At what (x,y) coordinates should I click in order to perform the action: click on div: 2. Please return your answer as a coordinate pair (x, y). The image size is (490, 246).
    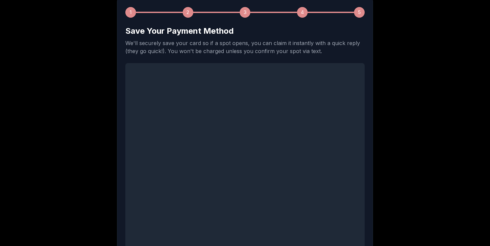
    Looking at the image, I should click on (188, 12).